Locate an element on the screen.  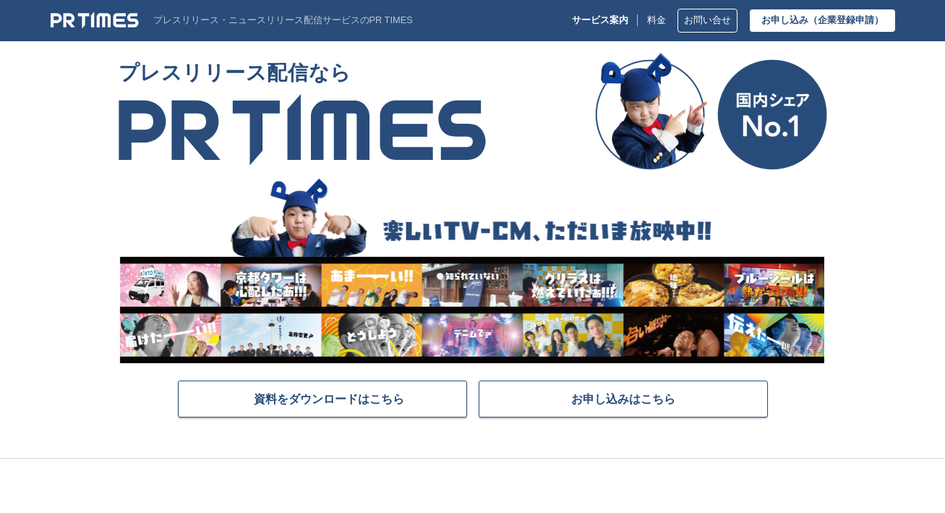
span: （企業登録申請） is located at coordinates (846, 20).